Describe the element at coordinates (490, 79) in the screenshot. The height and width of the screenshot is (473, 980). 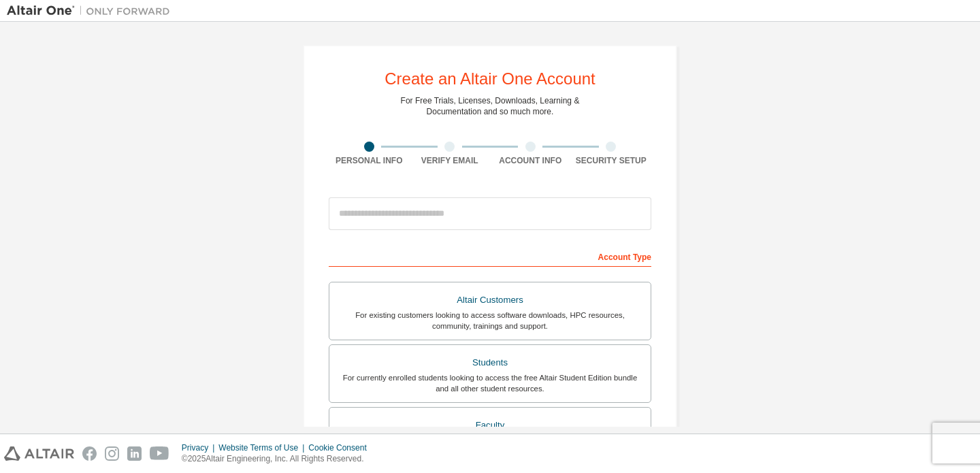
I see `div: Create an Altair One Account` at that location.